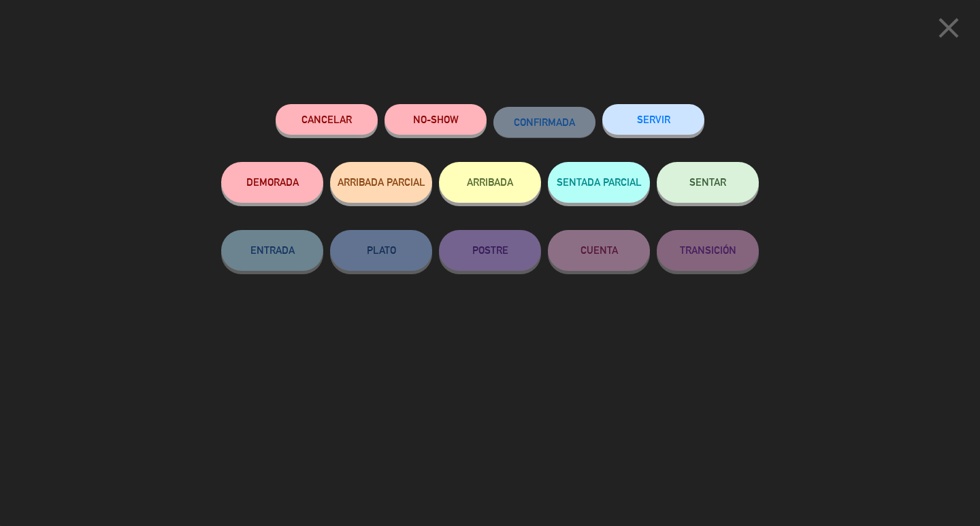 The height and width of the screenshot is (526, 980). I want to click on button: CONFIRMADA, so click(544, 121).